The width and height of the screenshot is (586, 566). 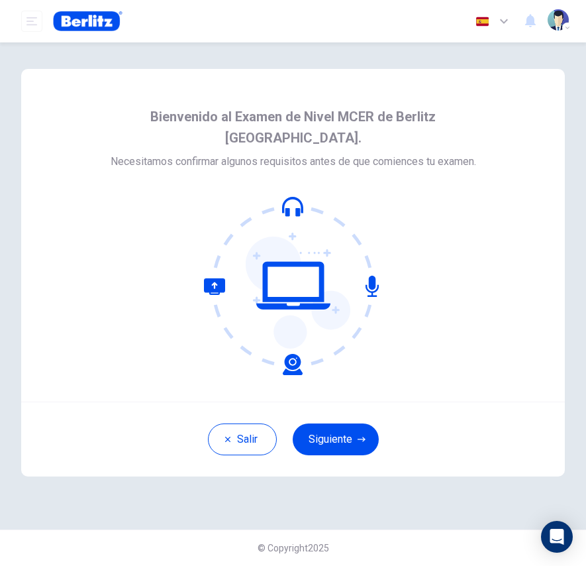 What do you see at coordinates (558, 20) in the screenshot?
I see `img: Profile picture` at bounding box center [558, 20].